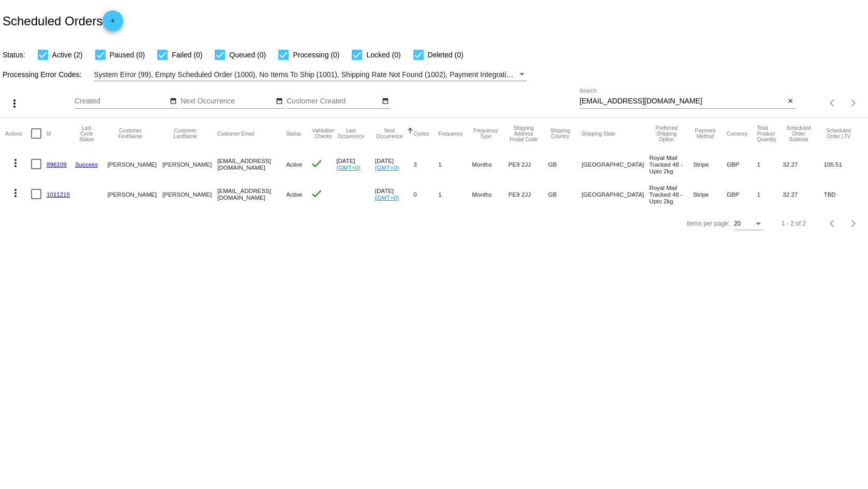  Describe the element at coordinates (112, 23) in the screenshot. I see `mat-icon: add` at that location.